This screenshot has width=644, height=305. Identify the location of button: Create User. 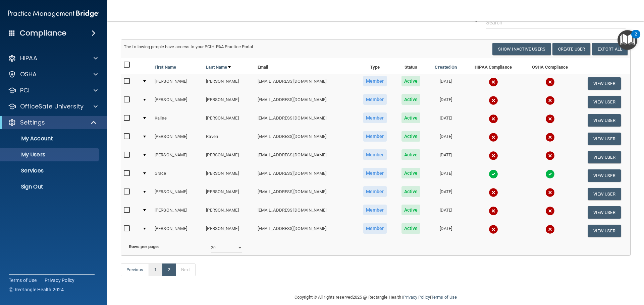
(571, 49).